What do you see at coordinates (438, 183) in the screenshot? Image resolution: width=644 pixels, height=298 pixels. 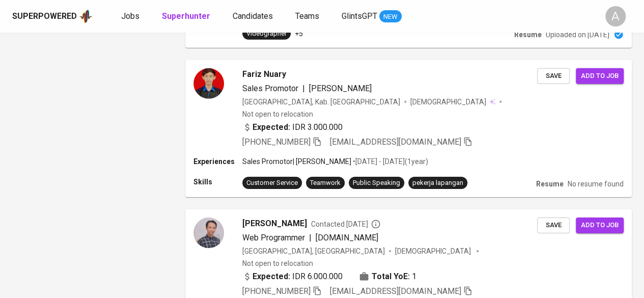 I see `div: pekerja lapangan` at bounding box center [438, 183].